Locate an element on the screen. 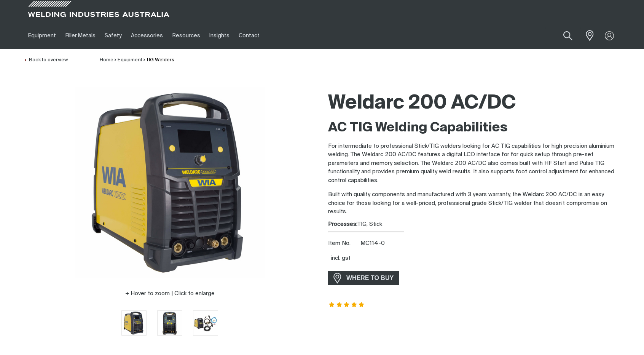 This screenshot has width=644, height=355. a: Resources is located at coordinates (186, 35).